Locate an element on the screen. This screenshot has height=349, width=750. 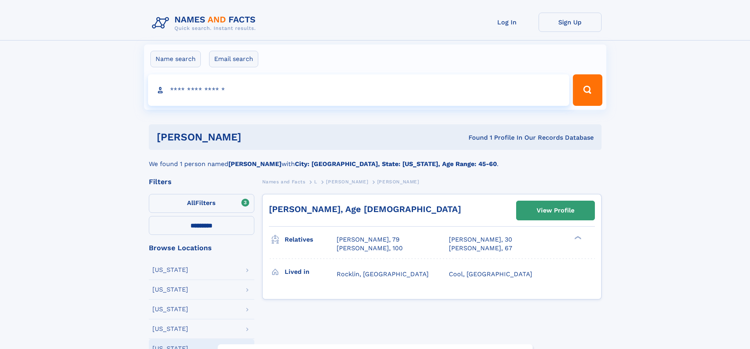
a: L is located at coordinates (316, 181).